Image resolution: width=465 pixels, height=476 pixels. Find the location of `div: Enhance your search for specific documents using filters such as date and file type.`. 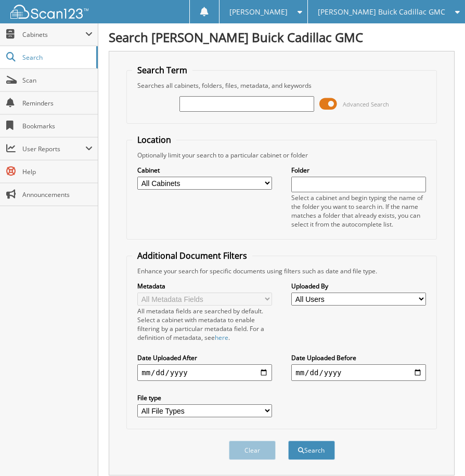

div: Enhance your search for specific documents using filters such as date and file type. is located at coordinates (281, 271).